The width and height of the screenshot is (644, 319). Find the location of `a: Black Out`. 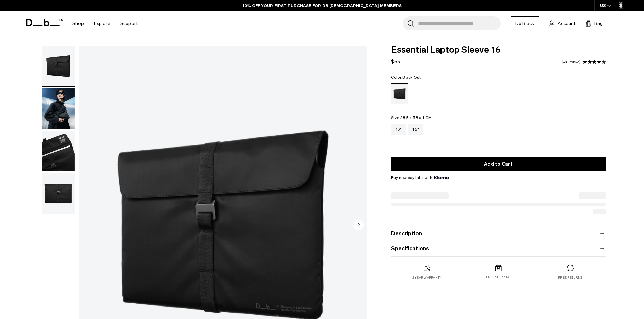

a: Black Out is located at coordinates (400, 94).